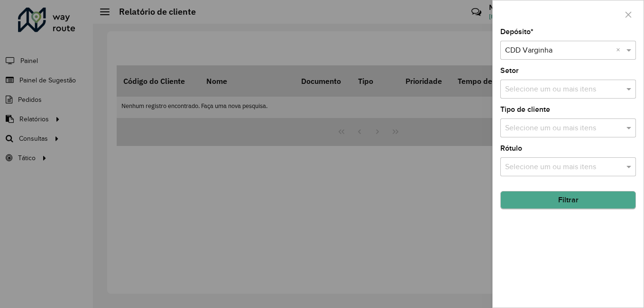  I want to click on label: Tipo de cliente, so click(525, 110).